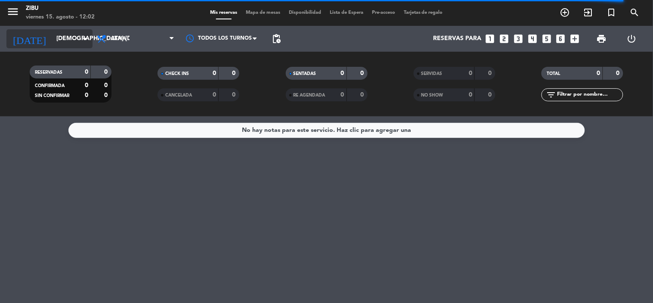  Describe the element at coordinates (13, 12) in the screenshot. I see `i: menu` at that location.